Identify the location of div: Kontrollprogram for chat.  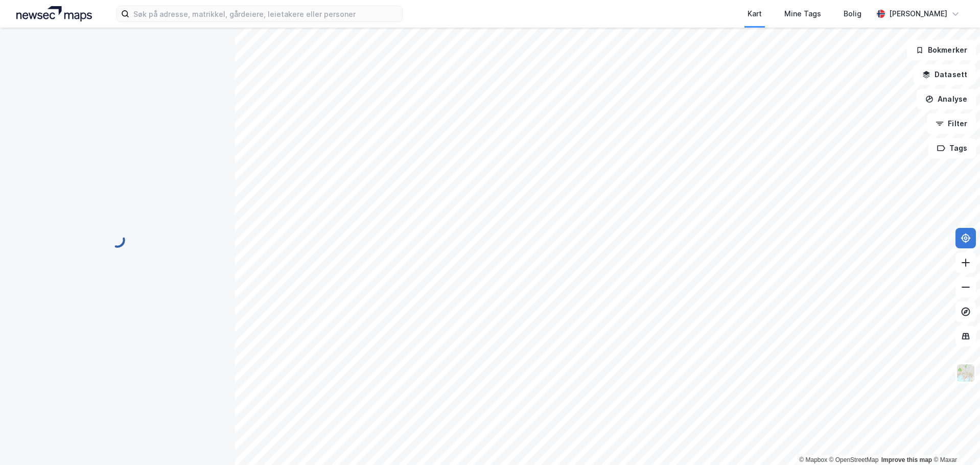
(954, 440).